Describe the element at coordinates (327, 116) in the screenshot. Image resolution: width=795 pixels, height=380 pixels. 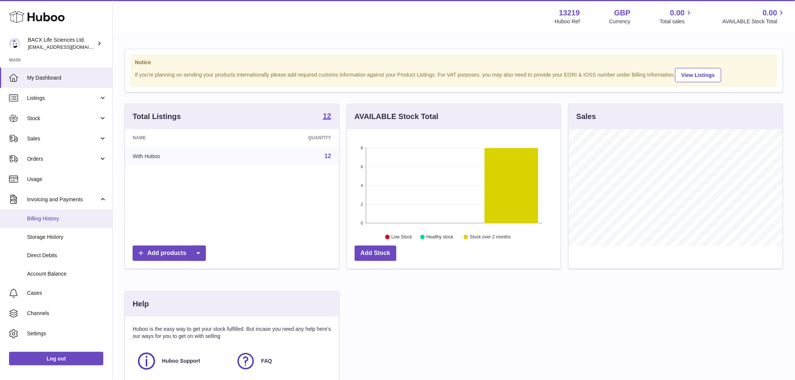
I see `strong: 12` at that location.